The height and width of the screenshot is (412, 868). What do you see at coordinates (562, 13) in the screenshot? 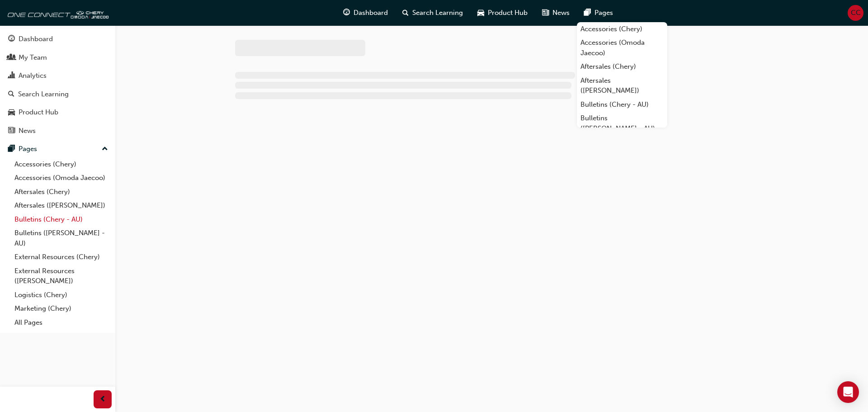
I see `span: News` at bounding box center [562, 13].